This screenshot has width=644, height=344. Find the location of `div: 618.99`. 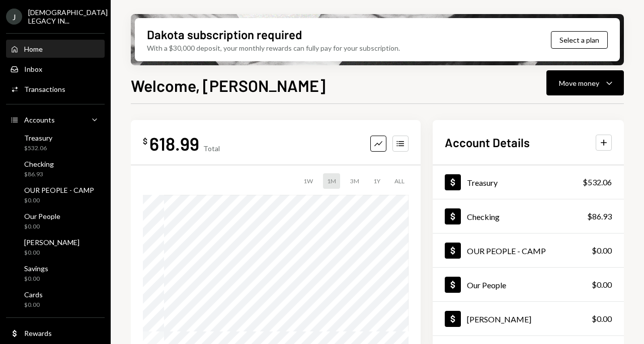

div: 618.99 is located at coordinates (174, 144).